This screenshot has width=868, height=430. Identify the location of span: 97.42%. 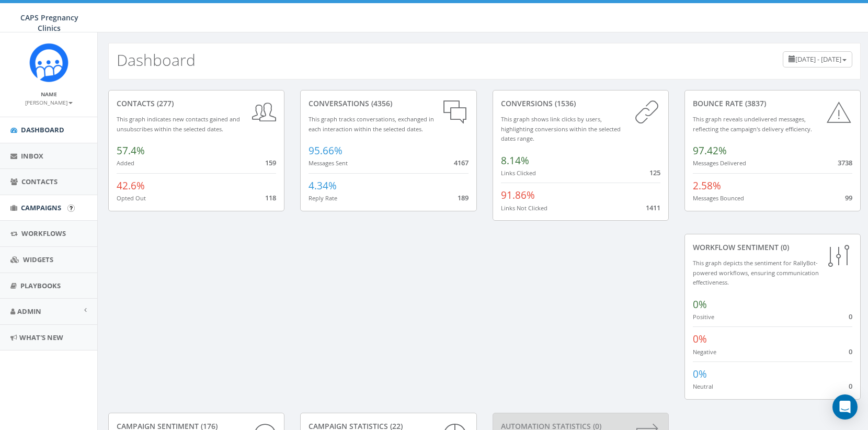
(709, 150).